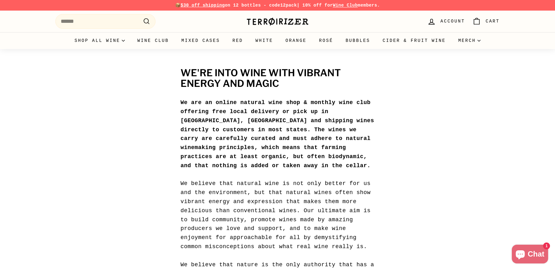 Image resolution: width=555 pixels, height=270 pixels. I want to click on span: Account, so click(452, 21).